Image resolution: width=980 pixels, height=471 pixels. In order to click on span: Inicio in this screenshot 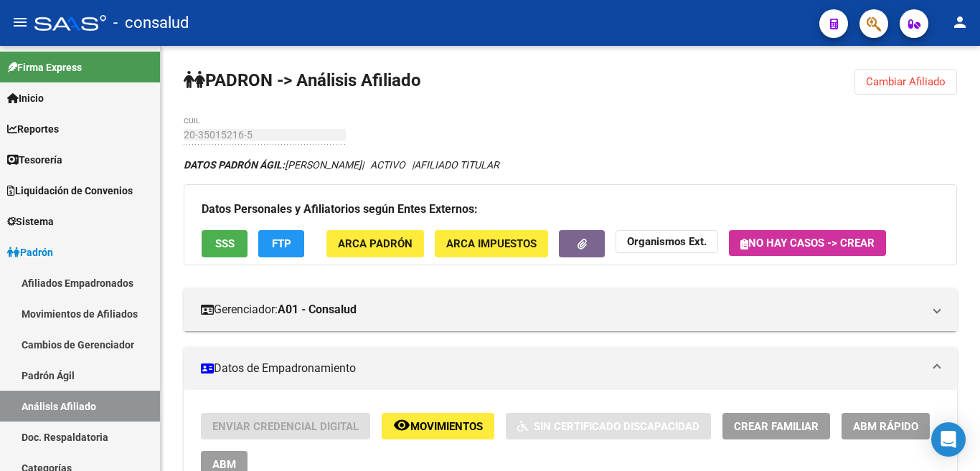, I will do `click(25, 98)`.